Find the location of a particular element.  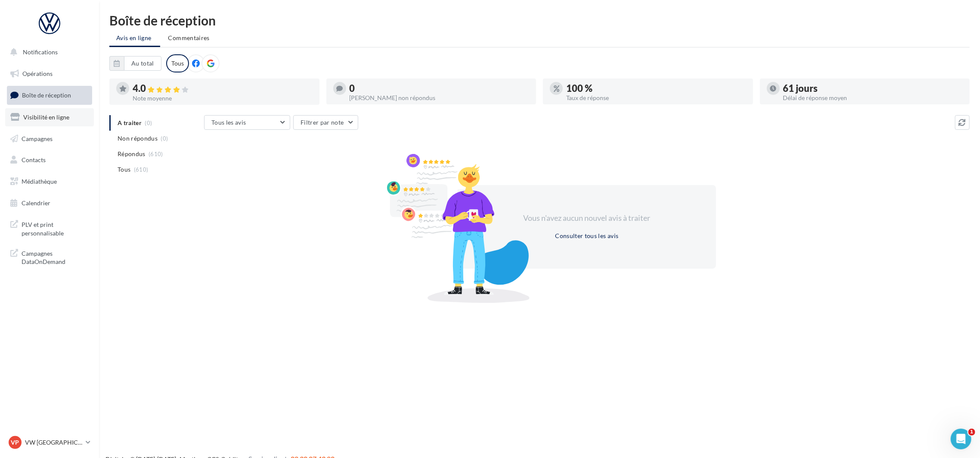

span: Commentaires is located at coordinates (189, 37).